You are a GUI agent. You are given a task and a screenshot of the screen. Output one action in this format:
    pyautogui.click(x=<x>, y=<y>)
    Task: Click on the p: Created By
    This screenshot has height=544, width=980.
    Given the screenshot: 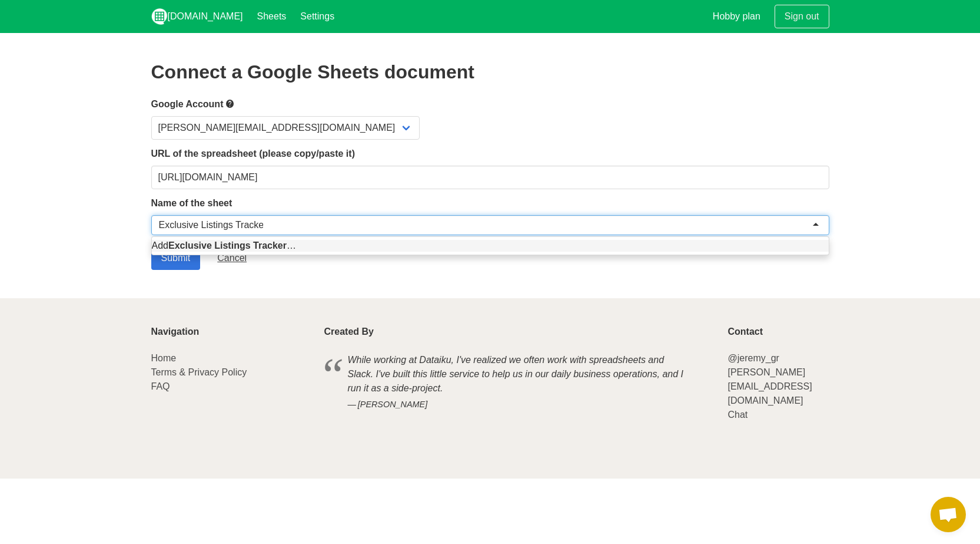 What is the action you would take?
    pyautogui.click(x=519, y=332)
    